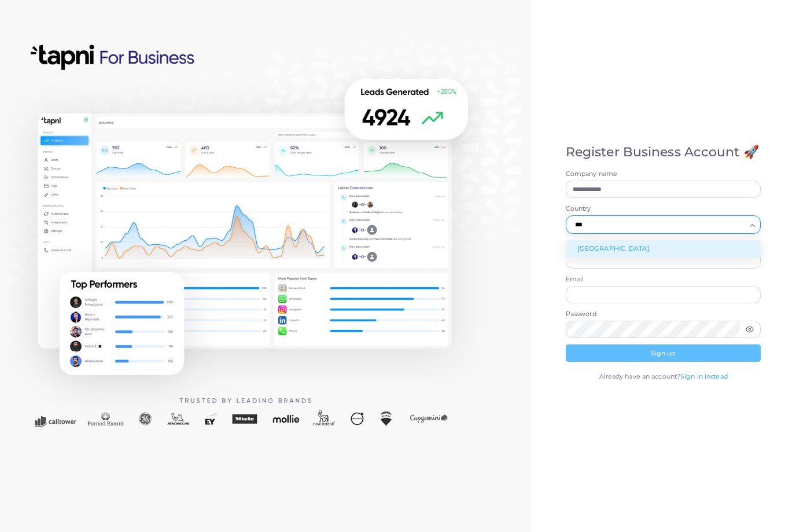 This screenshot has height=532, width=796. Describe the element at coordinates (664, 152) in the screenshot. I see `h4: Register Business Account 🚀` at that location.